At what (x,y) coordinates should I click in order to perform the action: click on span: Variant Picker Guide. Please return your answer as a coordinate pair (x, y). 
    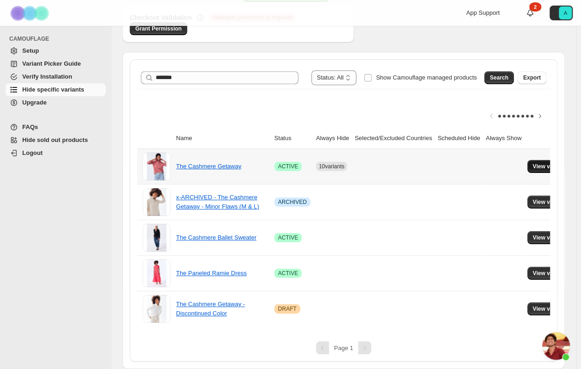
    Looking at the image, I should click on (51, 63).